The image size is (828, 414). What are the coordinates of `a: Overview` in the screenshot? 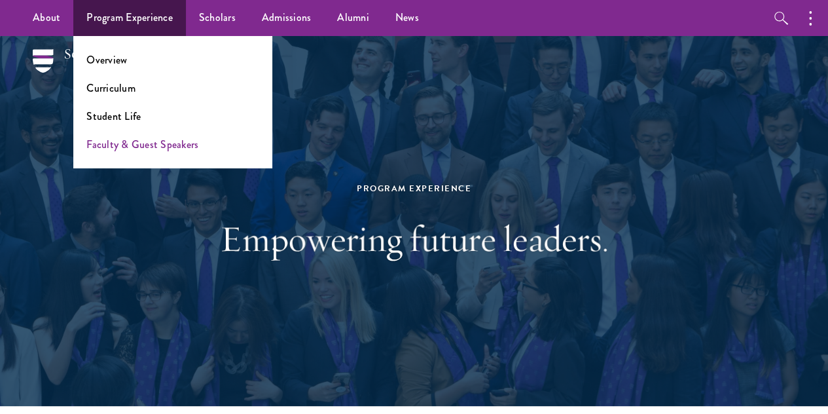 It's located at (107, 60).